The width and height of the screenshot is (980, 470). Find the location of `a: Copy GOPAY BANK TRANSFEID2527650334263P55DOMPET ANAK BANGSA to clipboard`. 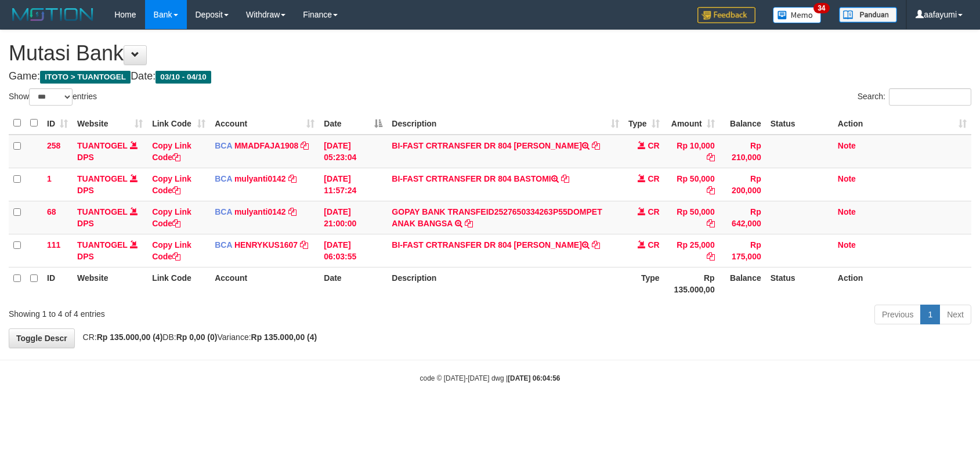

a: Copy GOPAY BANK TRANSFEID2527650334263P55DOMPET ANAK BANGSA to clipboard is located at coordinates (469, 223).